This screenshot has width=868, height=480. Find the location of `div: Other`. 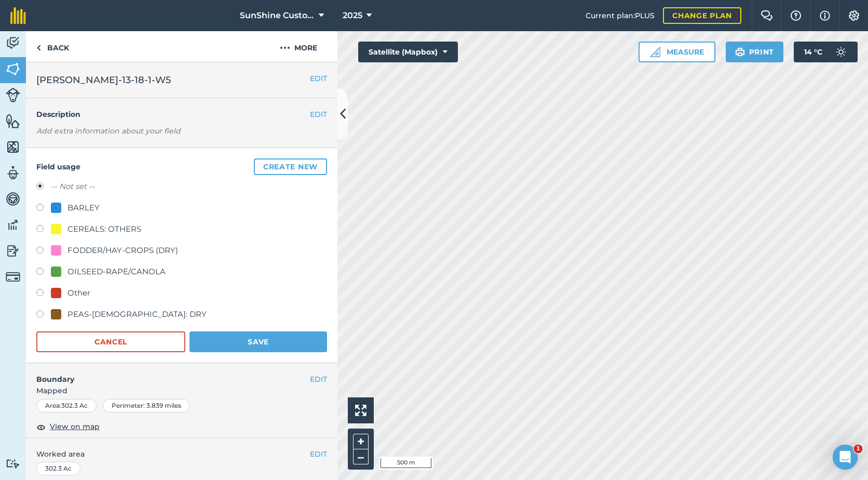

div: Other is located at coordinates (79, 293).